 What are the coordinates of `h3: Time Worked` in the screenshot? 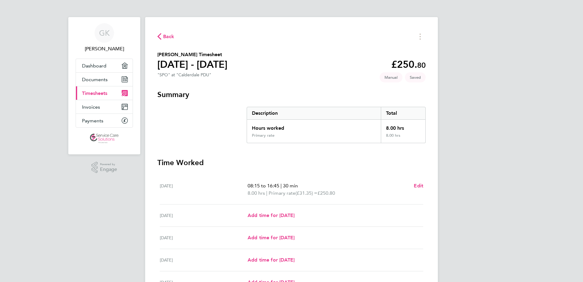 It's located at (292, 163).